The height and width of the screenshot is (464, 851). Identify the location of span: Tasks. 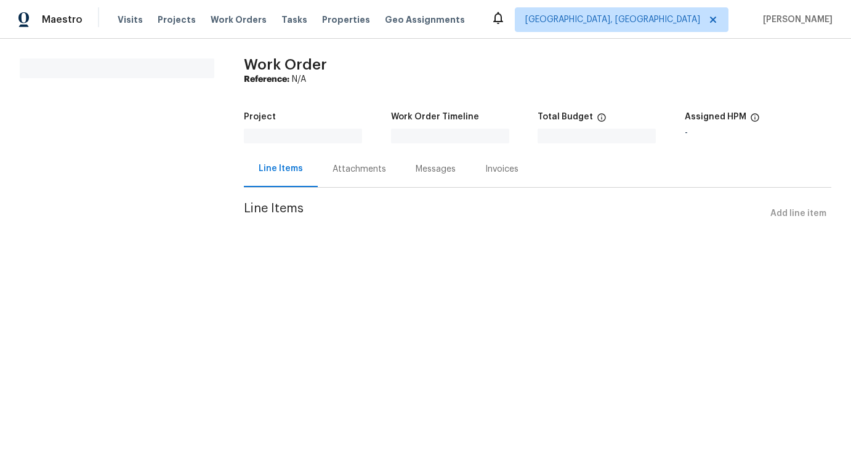
(294, 20).